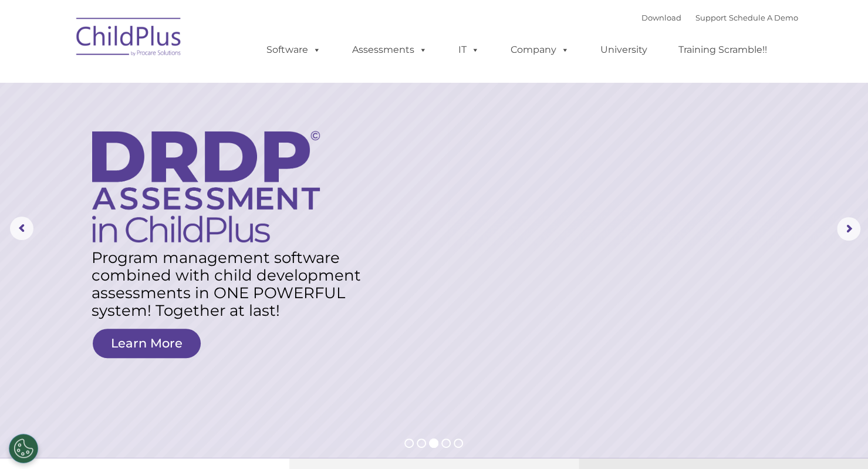  What do you see at coordinates (661, 17) in the screenshot?
I see `a: Download` at bounding box center [661, 17].